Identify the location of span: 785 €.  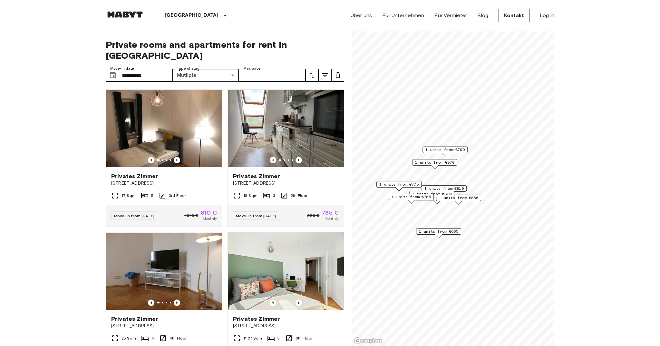
(330, 212).